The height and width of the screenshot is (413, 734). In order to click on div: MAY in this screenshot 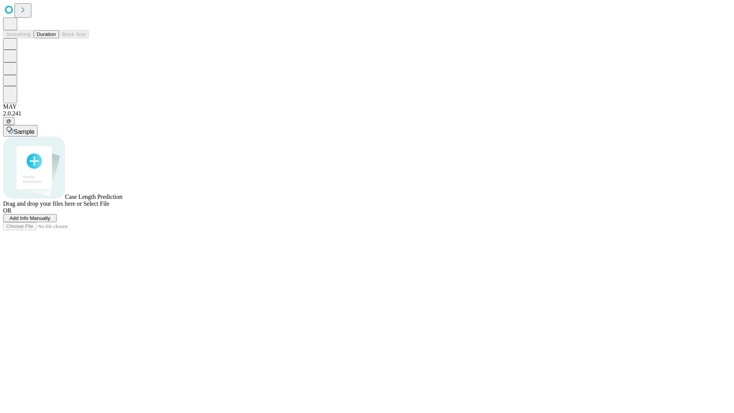, I will do `click(367, 107)`.